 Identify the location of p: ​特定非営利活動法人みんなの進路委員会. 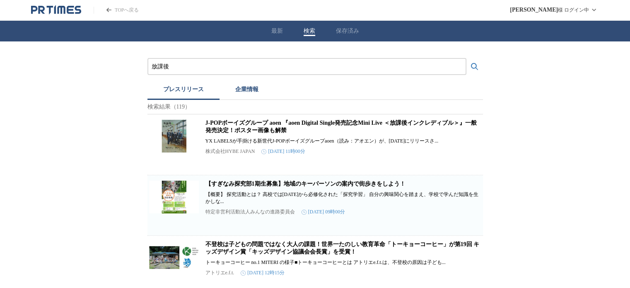
(250, 212).